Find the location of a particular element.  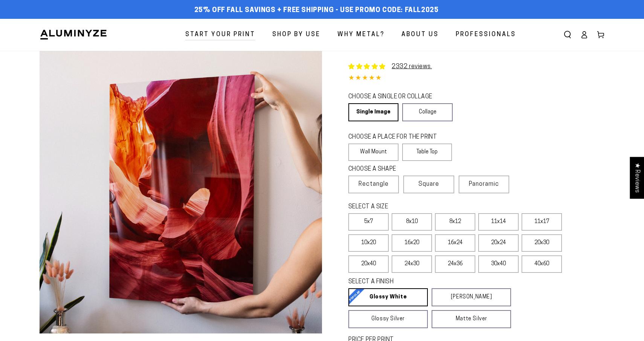

a: Glossy White is located at coordinates (388, 297).